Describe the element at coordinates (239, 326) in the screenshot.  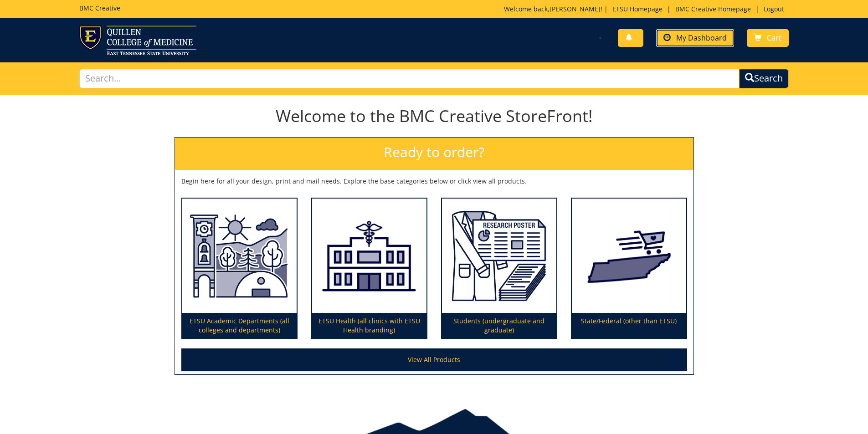
I see `p: ETSU Academic Departments (all colleges and departments)` at that location.